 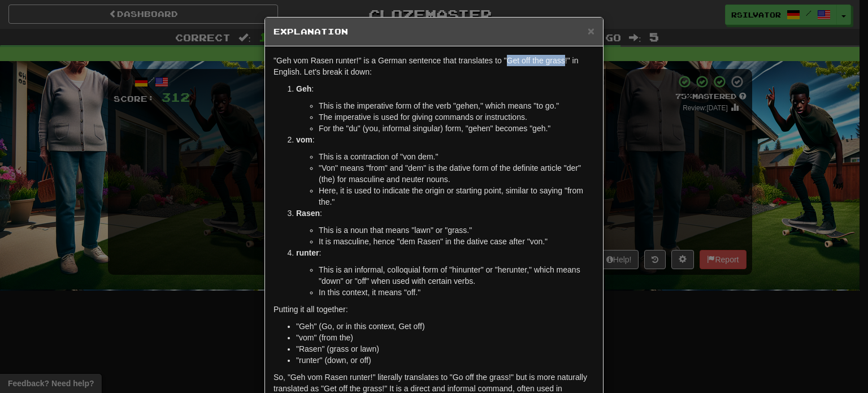 I want to click on strong: runter, so click(x=308, y=253).